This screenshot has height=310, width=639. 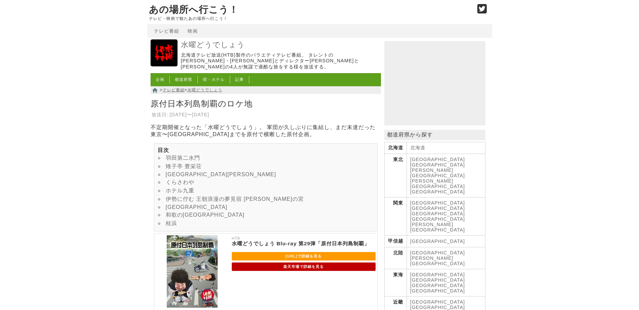 What do you see at coordinates (395, 241) in the screenshot?
I see `th: 甲信越` at bounding box center [395, 241].